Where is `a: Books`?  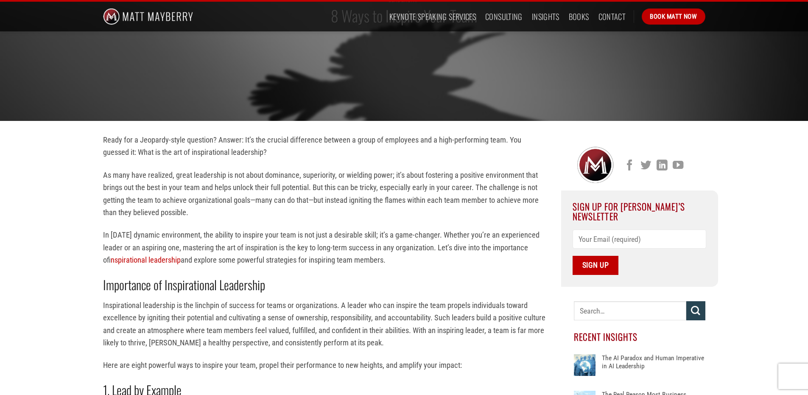 a: Books is located at coordinates (579, 17).